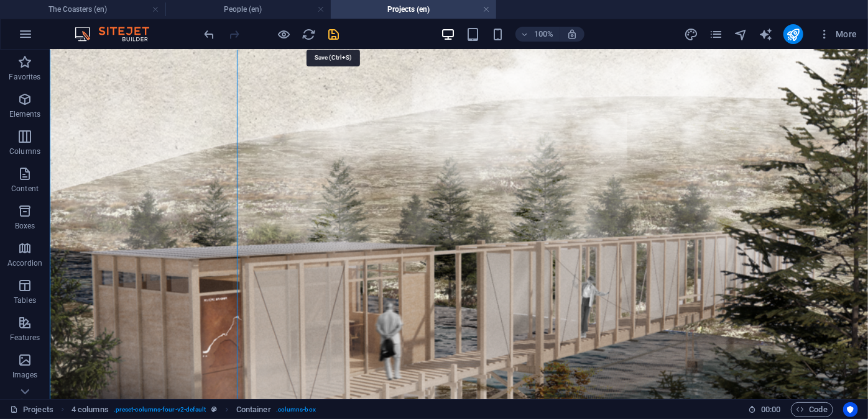 Image resolution: width=868 pixels, height=419 pixels. I want to click on h6: 100%, so click(544, 34).